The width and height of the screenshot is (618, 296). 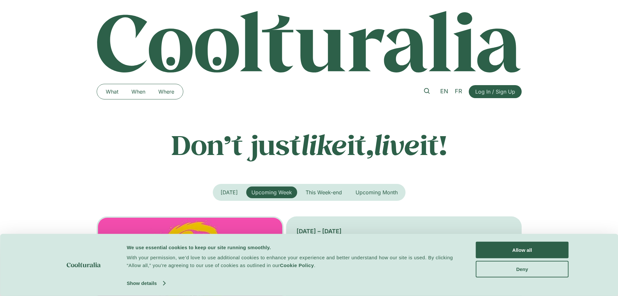 I want to click on img: logo, so click(x=83, y=264).